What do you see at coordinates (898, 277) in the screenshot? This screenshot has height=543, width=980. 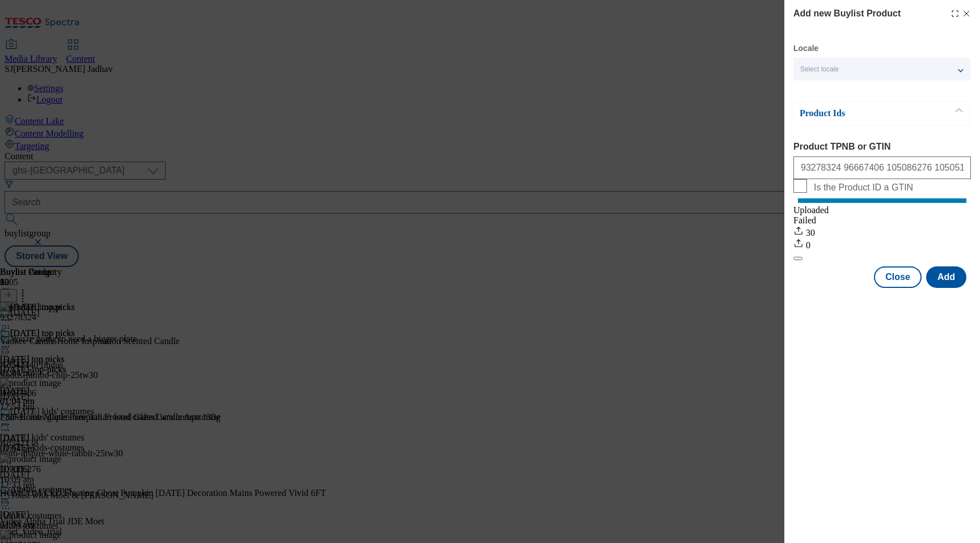 I see `button: Close` at bounding box center [898, 277].